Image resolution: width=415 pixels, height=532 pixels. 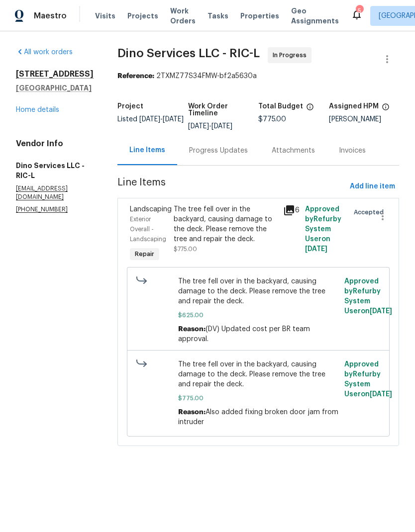 I want to click on span: The hpm assigned to this work order., so click(x=386, y=110).